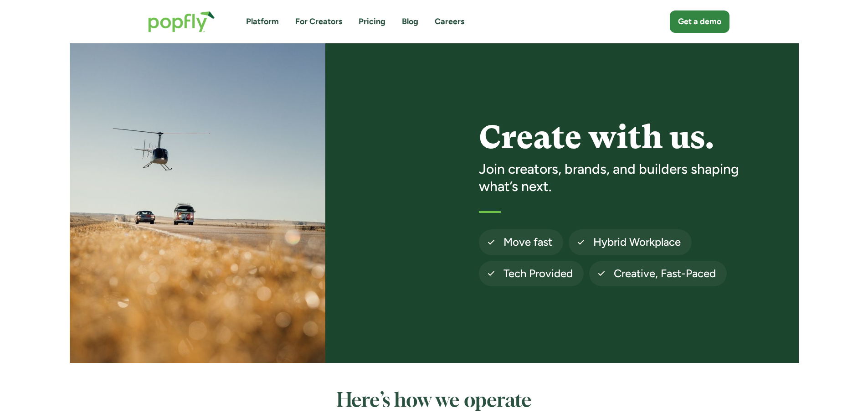 Image resolution: width=868 pixels, height=419 pixels. Describe the element at coordinates (665, 273) in the screenshot. I see `h4: Creative, Fast-Paced` at that location.